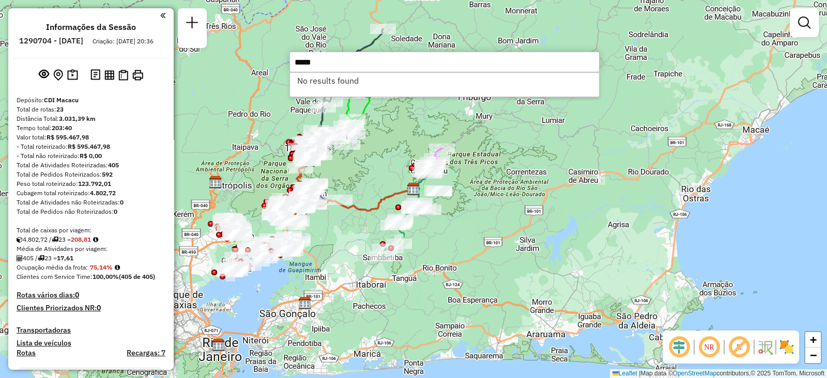 Image resolution: width=827 pixels, height=378 pixels. Describe the element at coordinates (91, 137) in the screenshot. I see `div: Valor total:` at that location.